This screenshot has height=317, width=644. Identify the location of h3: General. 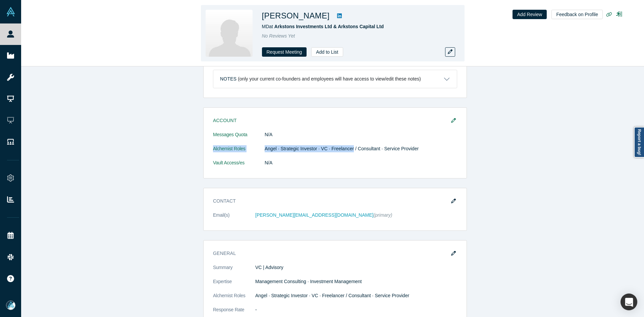
(331, 253).